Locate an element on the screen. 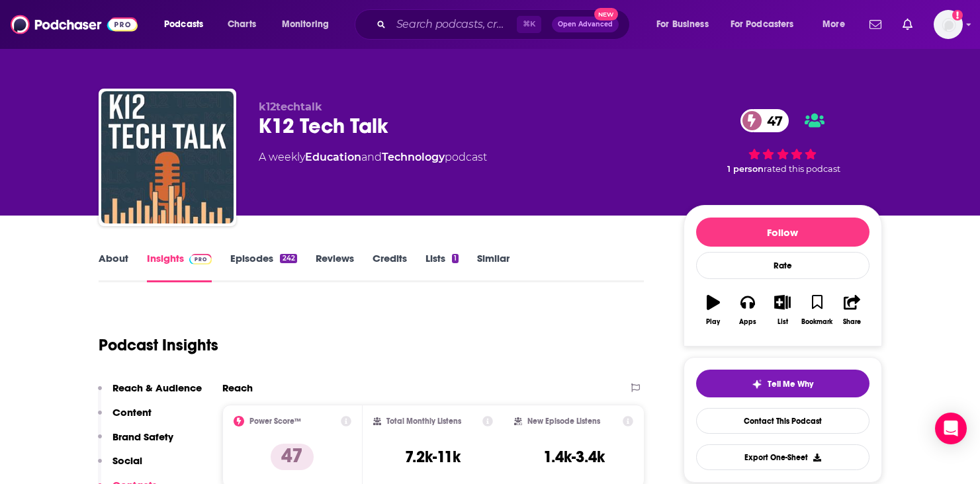 This screenshot has height=484, width=980. button: Export One-Sheet is located at coordinates (782, 457).